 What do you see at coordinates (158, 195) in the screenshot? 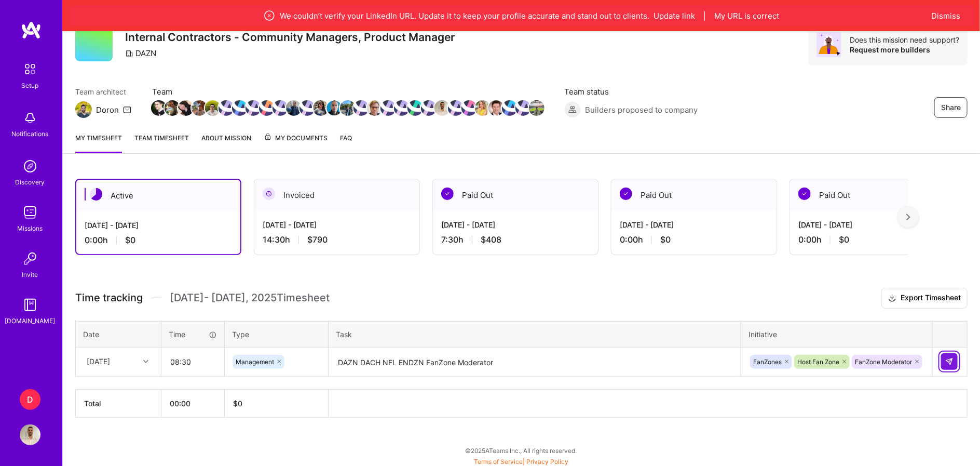
I see `div: Active` at bounding box center [158, 195].